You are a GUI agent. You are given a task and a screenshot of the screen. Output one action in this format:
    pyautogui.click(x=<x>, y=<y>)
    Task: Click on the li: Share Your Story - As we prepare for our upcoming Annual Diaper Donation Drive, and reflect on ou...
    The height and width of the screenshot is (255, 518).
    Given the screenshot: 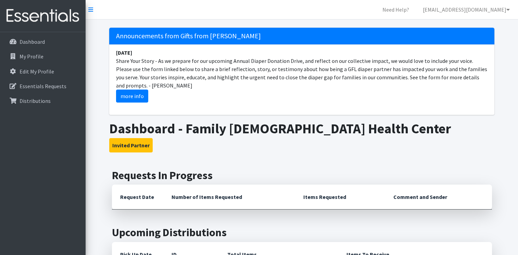 What is the action you would take?
    pyautogui.click(x=301, y=76)
    